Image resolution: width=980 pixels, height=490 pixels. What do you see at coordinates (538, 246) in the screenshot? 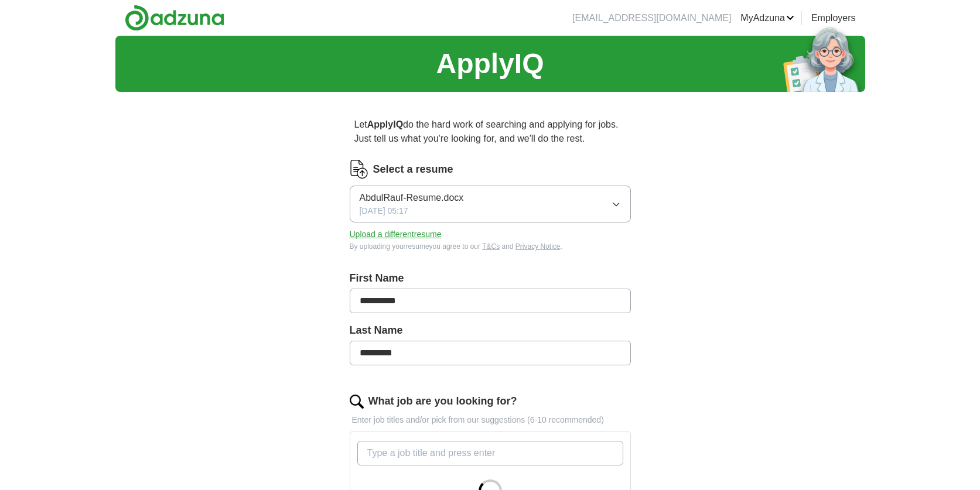
I see `a: Privacy Notice` at bounding box center [538, 246].